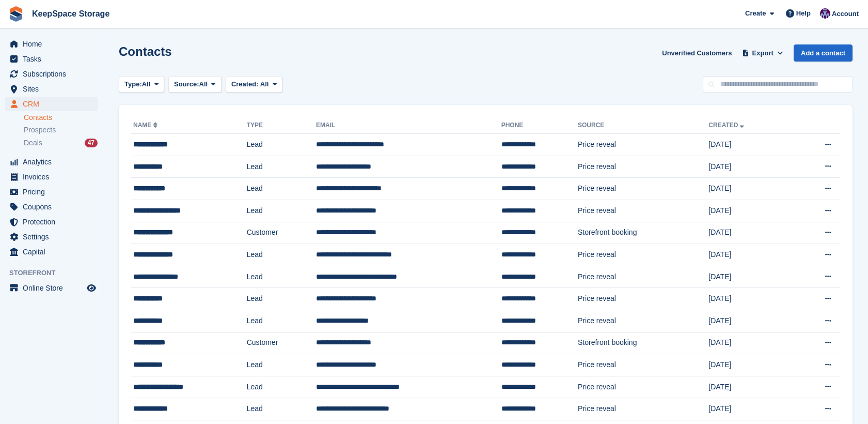  What do you see at coordinates (54, 207) in the screenshot?
I see `span: Coupons` at bounding box center [54, 207].